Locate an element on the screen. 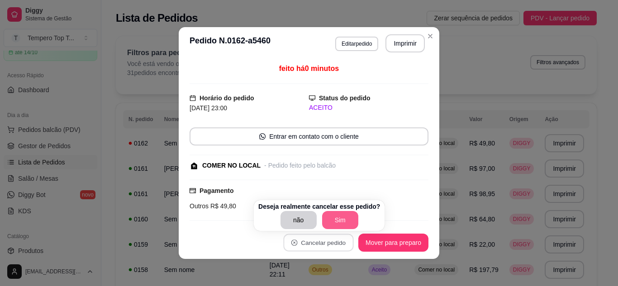 The height and width of the screenshot is (286, 618). strong: Status do pedido is located at coordinates (345, 98).